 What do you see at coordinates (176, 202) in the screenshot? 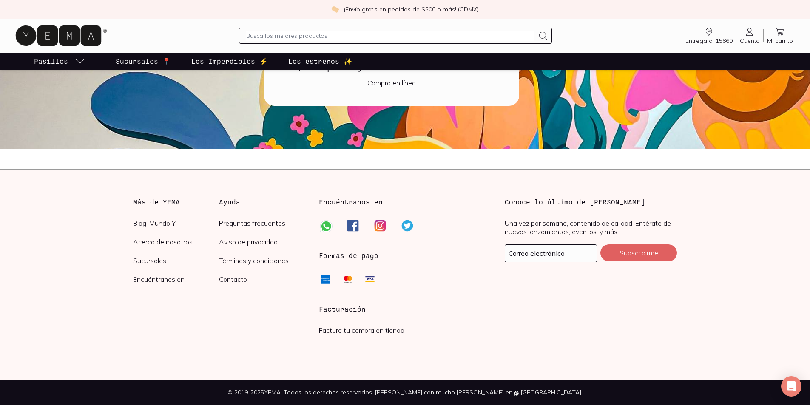
I see `h3: Más de YEMA` at bounding box center [176, 202].